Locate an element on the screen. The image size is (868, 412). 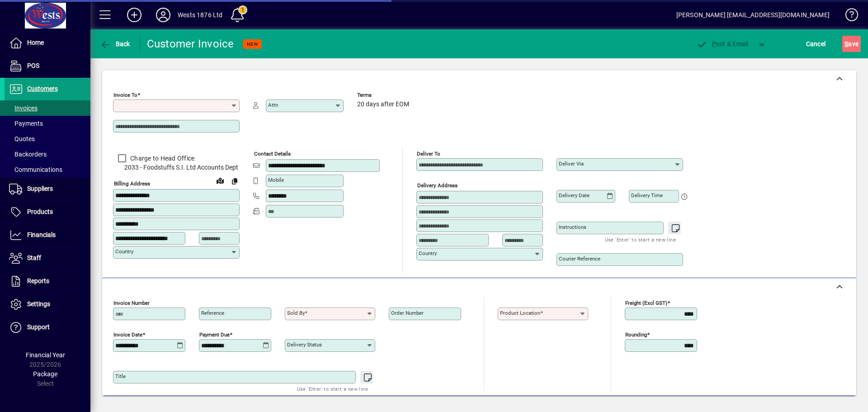
button: Save is located at coordinates (851, 44).